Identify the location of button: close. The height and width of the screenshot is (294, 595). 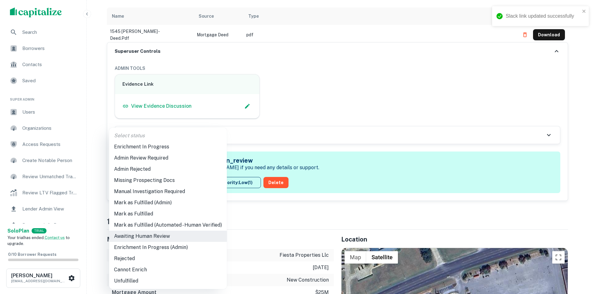
(584, 11).